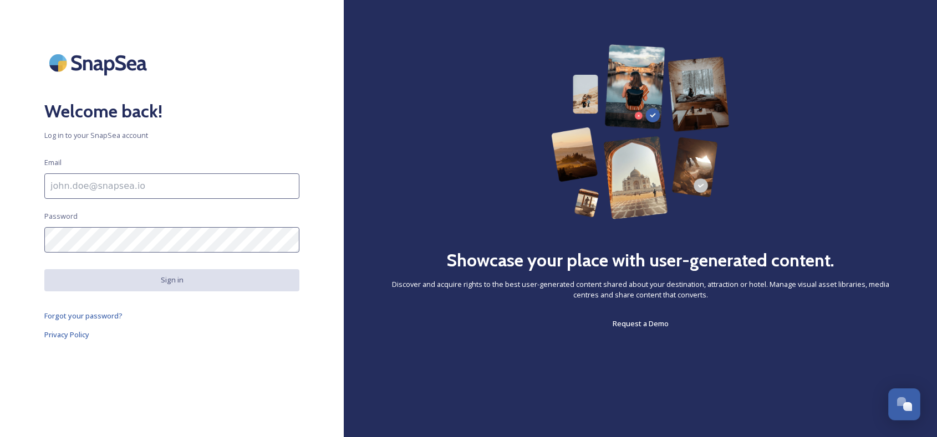 This screenshot has height=437, width=937. What do you see at coordinates (172, 186) in the screenshot?
I see `input: john.doe@snapsea.io` at bounding box center [172, 186].